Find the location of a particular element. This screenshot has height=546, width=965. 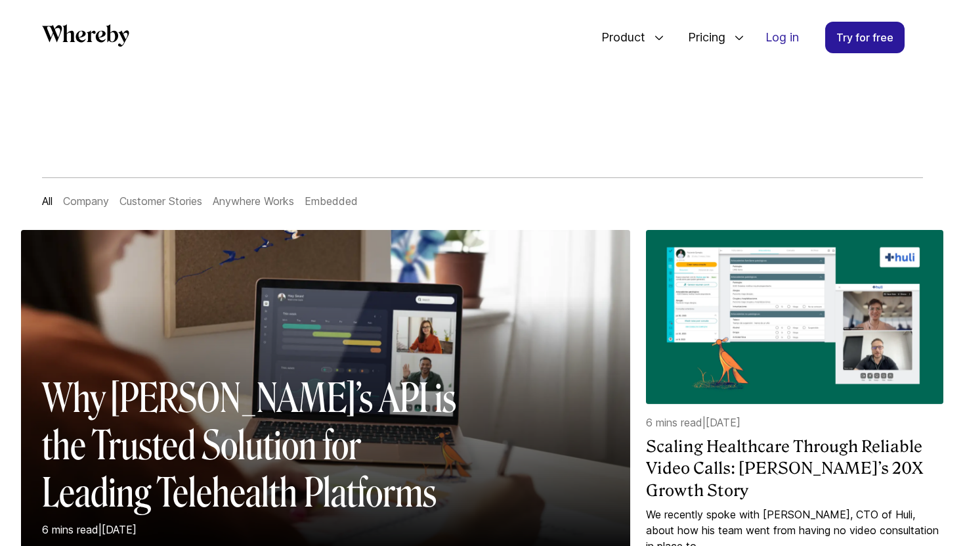

a: Whereby is located at coordinates (85, 37).